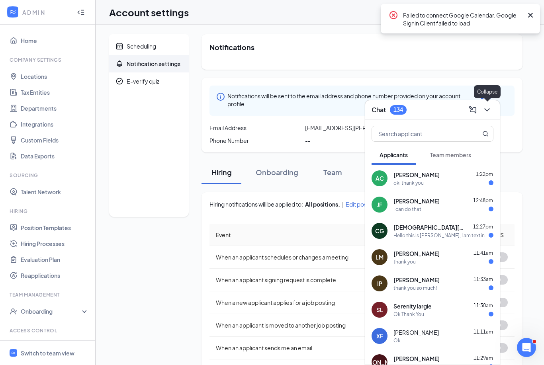  I want to click on span: 11:30am, so click(483, 305).